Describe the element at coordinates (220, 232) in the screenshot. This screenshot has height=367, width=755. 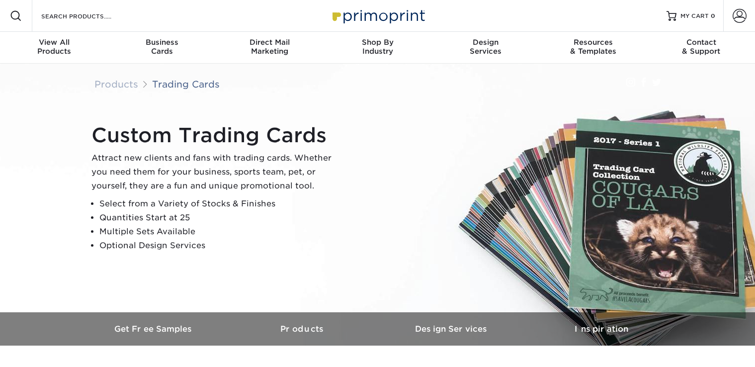
I see `li: Multiple Sets Available` at that location.